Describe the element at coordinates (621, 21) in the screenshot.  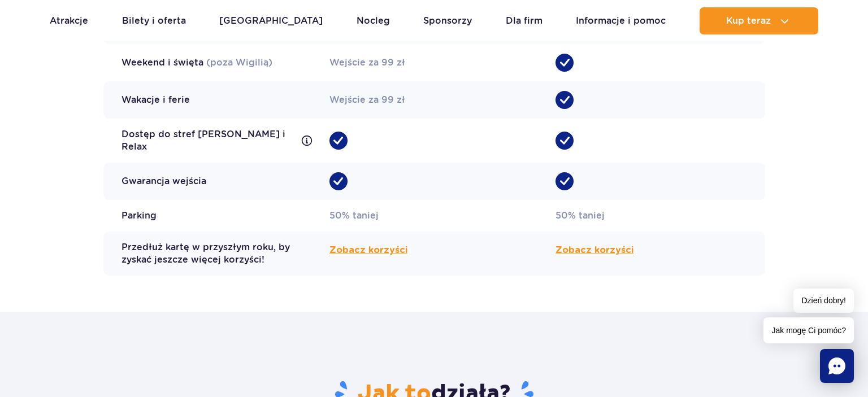
I see `a: Informacje i pomoc` at that location.